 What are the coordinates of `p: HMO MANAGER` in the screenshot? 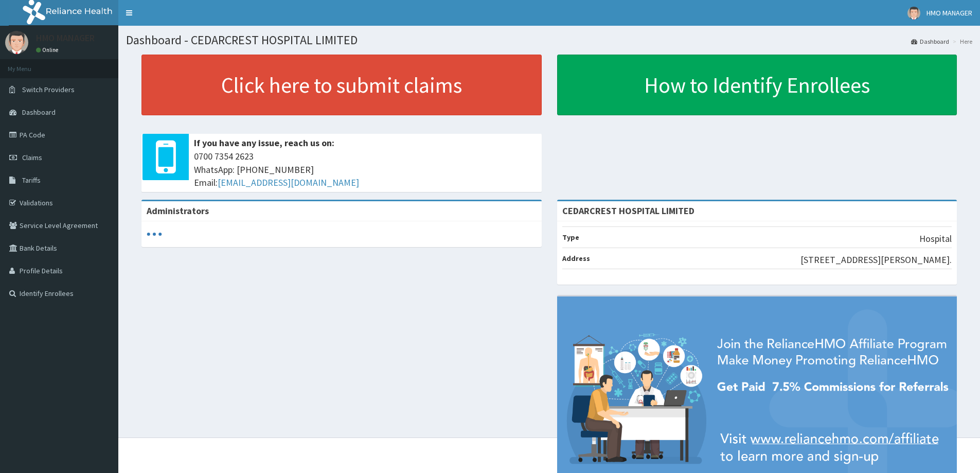 It's located at (66, 38).